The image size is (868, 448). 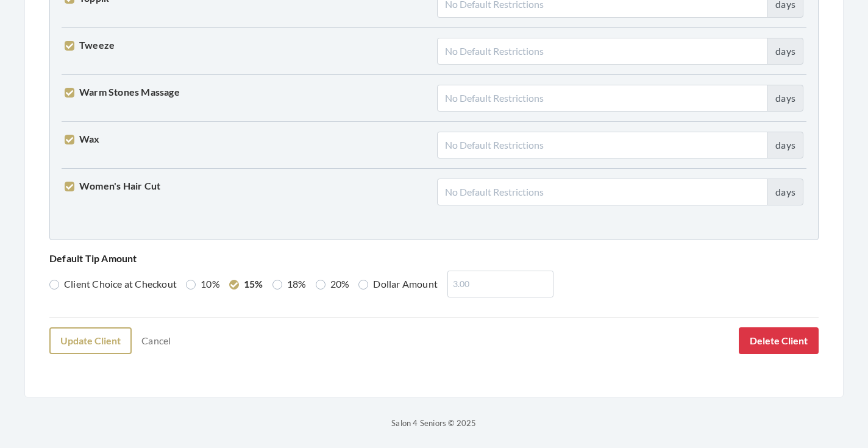 What do you see at coordinates (434, 423) in the screenshot?
I see `p: Salon 4 Seniors © 2025` at bounding box center [434, 423].